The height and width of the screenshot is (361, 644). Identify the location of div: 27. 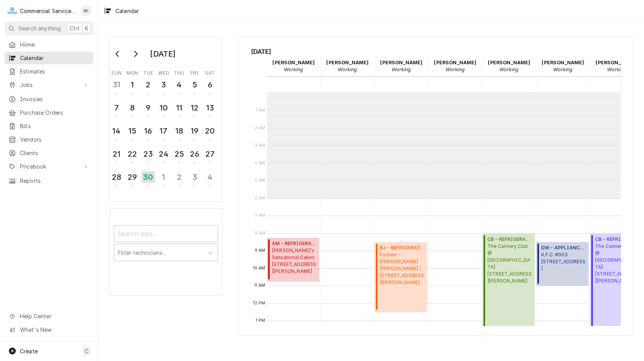
(210, 154).